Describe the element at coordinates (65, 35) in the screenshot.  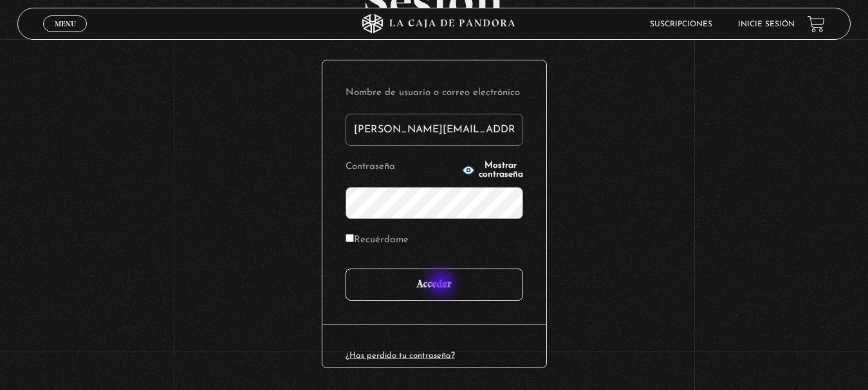
I see `span: Cerrar` at that location.